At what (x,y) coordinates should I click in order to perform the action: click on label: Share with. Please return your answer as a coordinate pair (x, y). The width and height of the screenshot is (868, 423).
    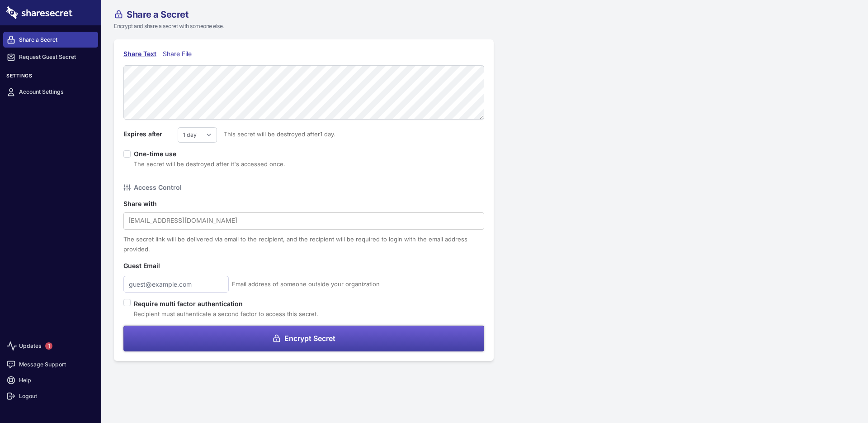
    Looking at the image, I should click on (151, 203).